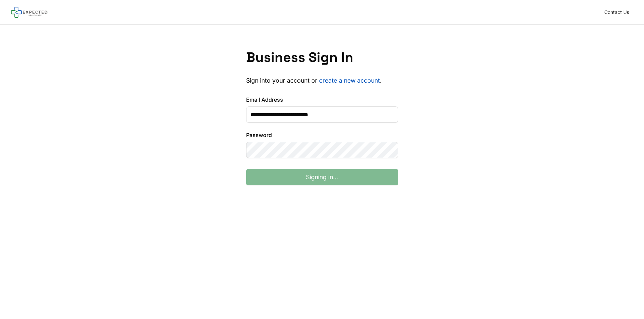 The image size is (644, 319). Describe the element at coordinates (322, 99) in the screenshot. I see `label: Email Address` at that location.